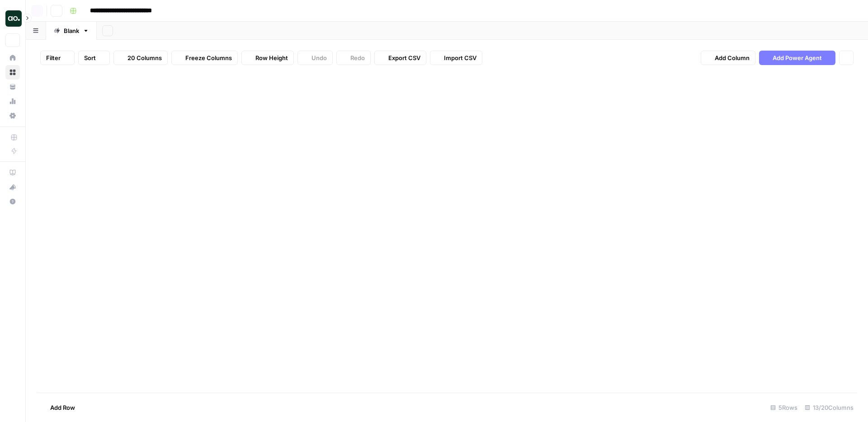 Image resolution: width=868 pixels, height=422 pixels. What do you see at coordinates (268, 58) in the screenshot?
I see `button: Row Height` at bounding box center [268, 58].